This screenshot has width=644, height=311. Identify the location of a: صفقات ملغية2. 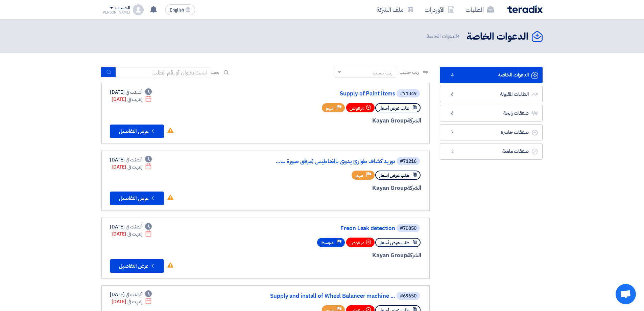
(491, 151).